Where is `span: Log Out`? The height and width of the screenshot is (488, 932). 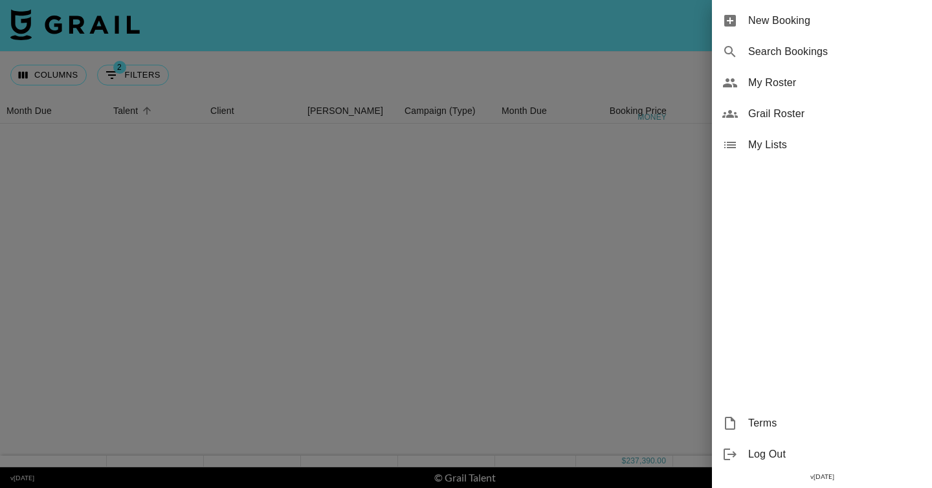
span: Log Out is located at coordinates (835, 454).